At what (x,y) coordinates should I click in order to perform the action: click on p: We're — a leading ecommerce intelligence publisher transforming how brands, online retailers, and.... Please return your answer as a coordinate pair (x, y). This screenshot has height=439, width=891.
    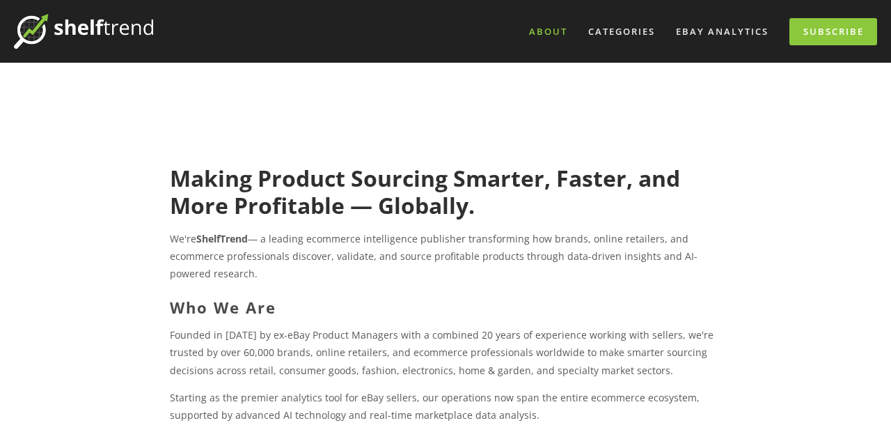
    Looking at the image, I should click on (445, 256).